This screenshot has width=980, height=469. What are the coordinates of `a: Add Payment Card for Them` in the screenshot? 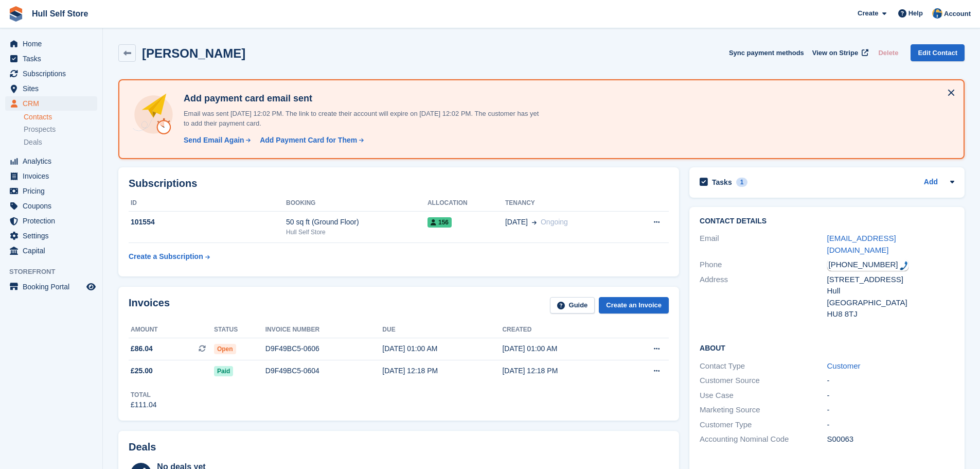 It's located at (310, 140).